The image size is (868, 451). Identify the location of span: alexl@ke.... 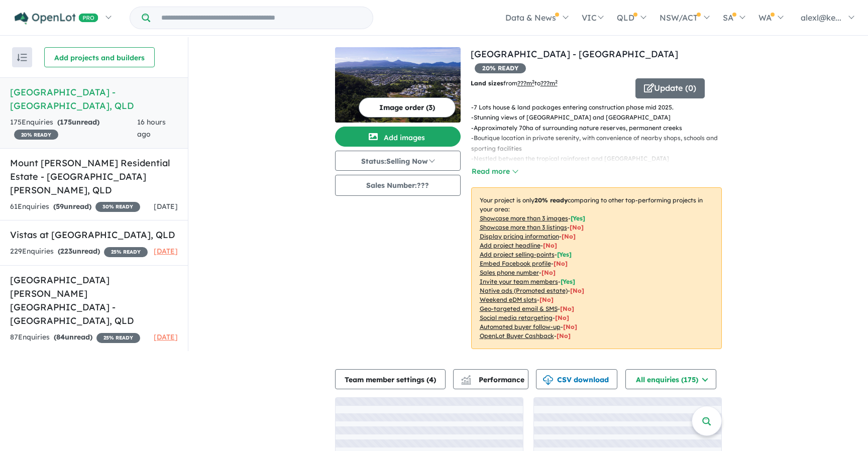
(821, 18).